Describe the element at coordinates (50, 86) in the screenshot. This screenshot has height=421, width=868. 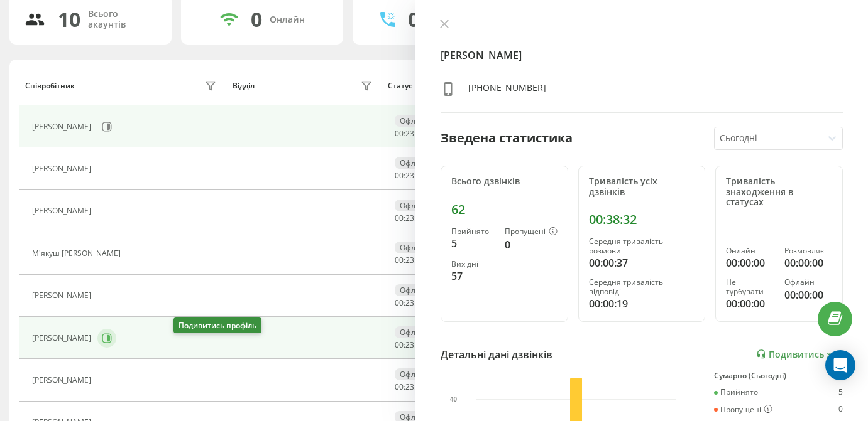
I see `div: Співробітник` at that location.